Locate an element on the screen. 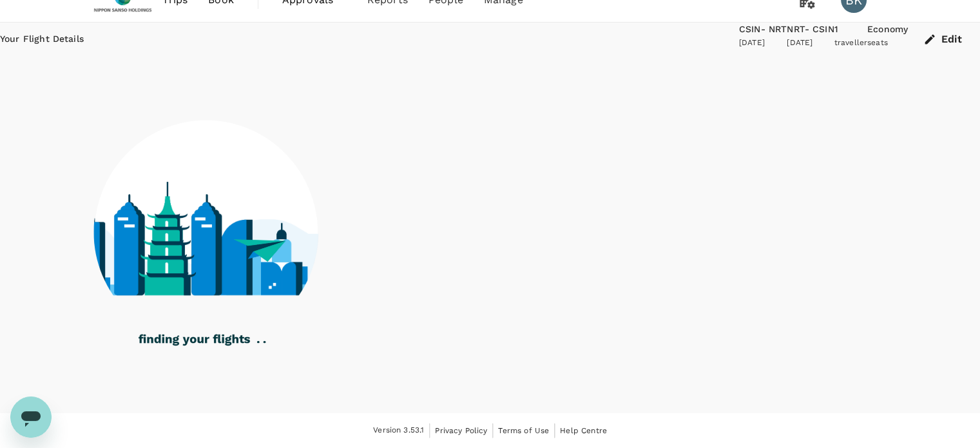 This screenshot has height=448, width=980. span: Terms of Use is located at coordinates (523, 431).